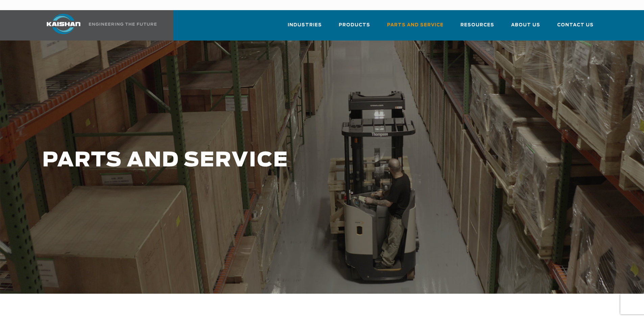 This screenshot has height=319, width=644. I want to click on h1: PARTS AND SERVICE, so click(274, 160).